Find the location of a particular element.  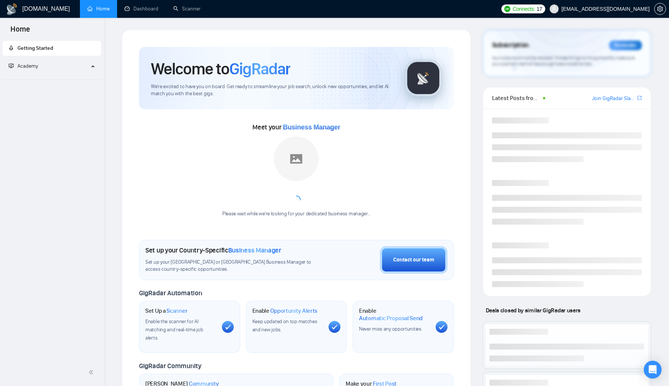

span: double-left is located at coordinates (92, 372).